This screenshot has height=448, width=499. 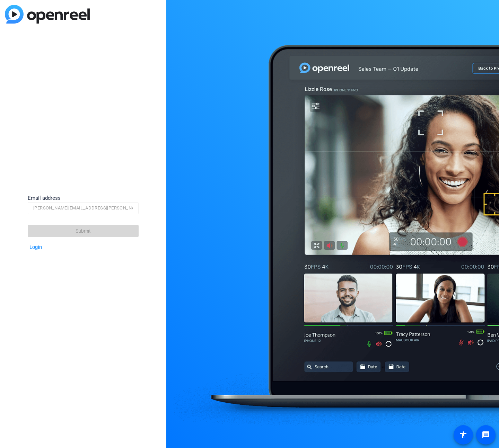 I want to click on mat-icon: accessibility, so click(x=463, y=435).